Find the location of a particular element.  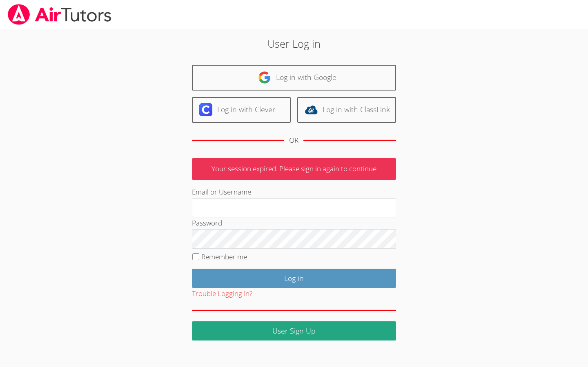

a: User Sign Up is located at coordinates (294, 331).